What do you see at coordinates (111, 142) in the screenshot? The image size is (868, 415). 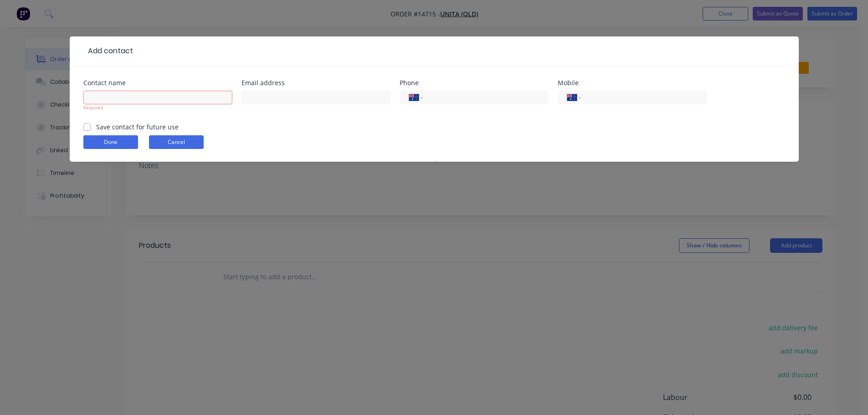 I see `button: Done` at bounding box center [111, 142].